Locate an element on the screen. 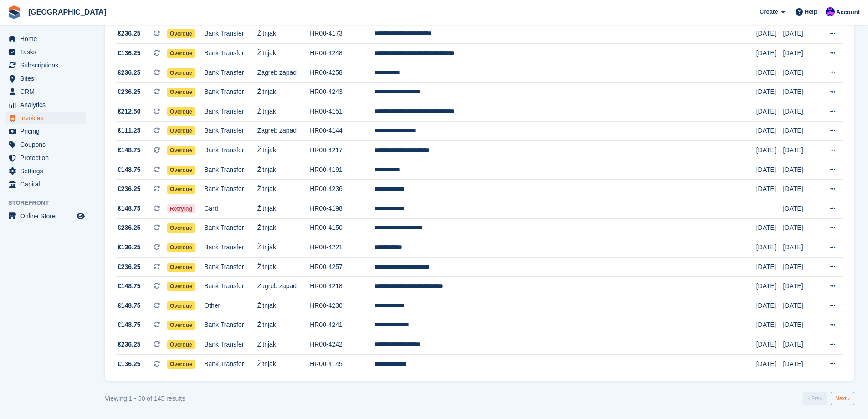 Image resolution: width=868 pixels, height=419 pixels. span: Help is located at coordinates (811, 12).